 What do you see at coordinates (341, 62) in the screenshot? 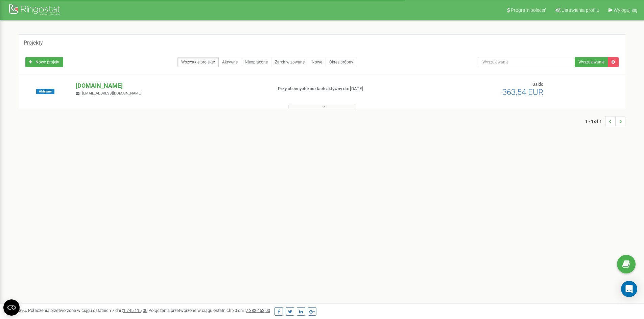
I see `a: Okres próbny` at bounding box center [341, 62].